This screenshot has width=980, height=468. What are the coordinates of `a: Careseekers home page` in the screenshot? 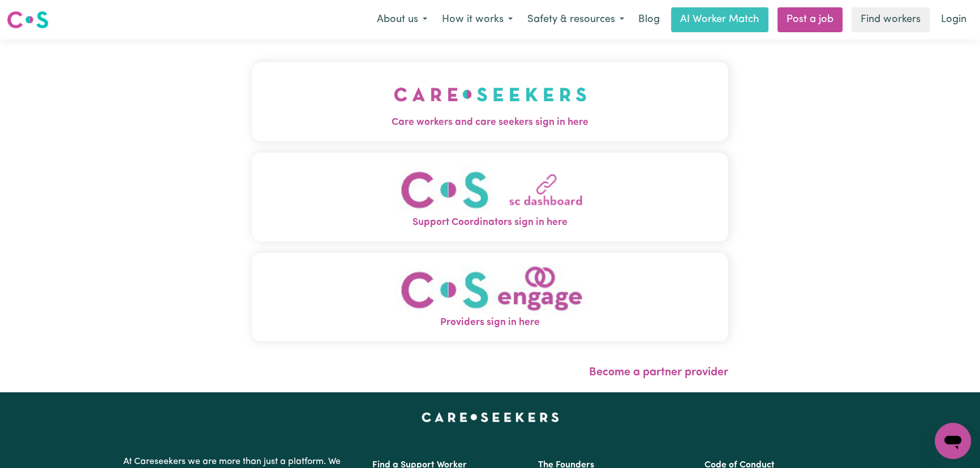 It's located at (490, 418).